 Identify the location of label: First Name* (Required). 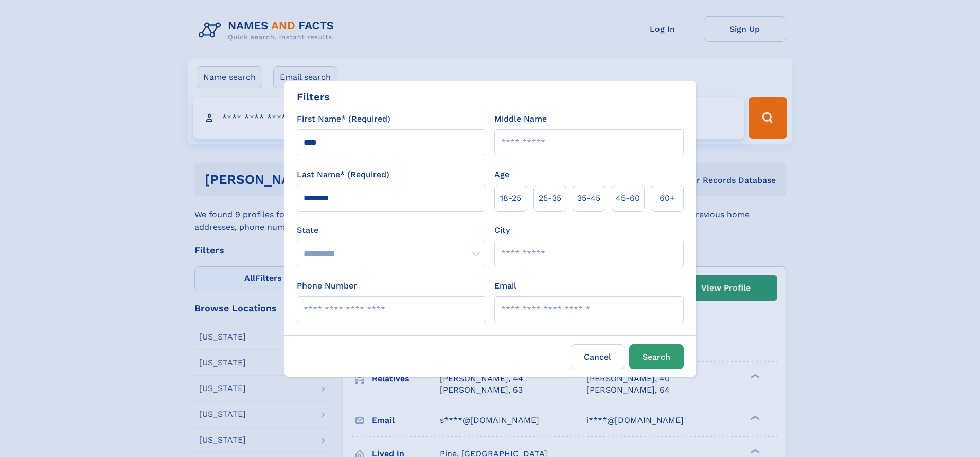
(344, 119).